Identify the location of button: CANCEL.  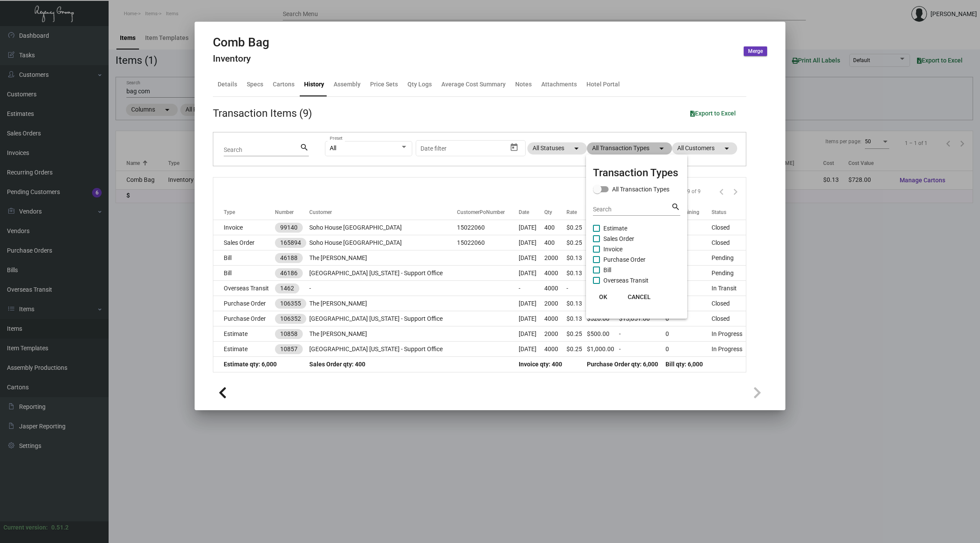
(638, 297).